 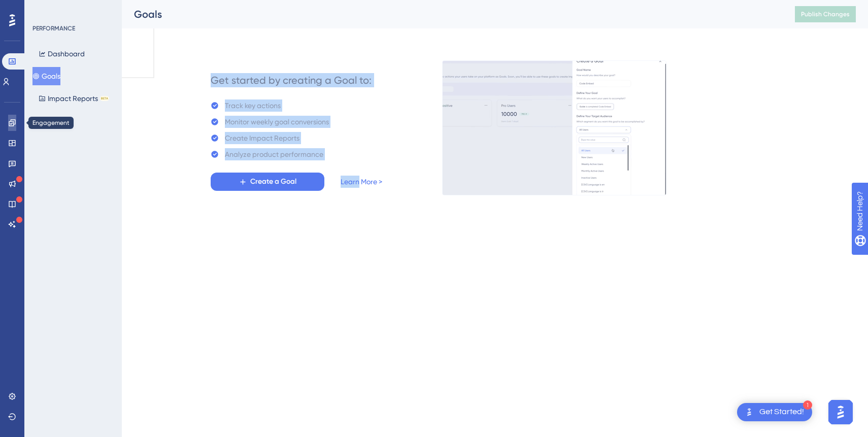 I want to click on div: Open Get Started! checklist, remaining modules: 1, so click(x=775, y=412).